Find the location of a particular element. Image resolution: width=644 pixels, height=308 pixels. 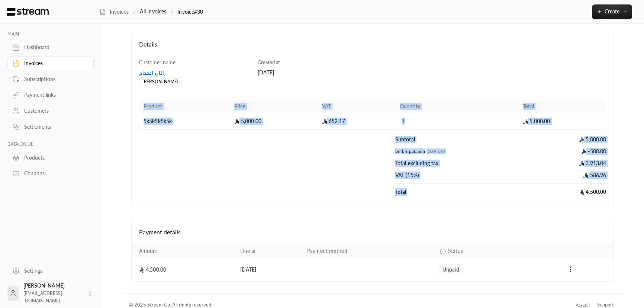

th: Amount is located at coordinates (184, 251).